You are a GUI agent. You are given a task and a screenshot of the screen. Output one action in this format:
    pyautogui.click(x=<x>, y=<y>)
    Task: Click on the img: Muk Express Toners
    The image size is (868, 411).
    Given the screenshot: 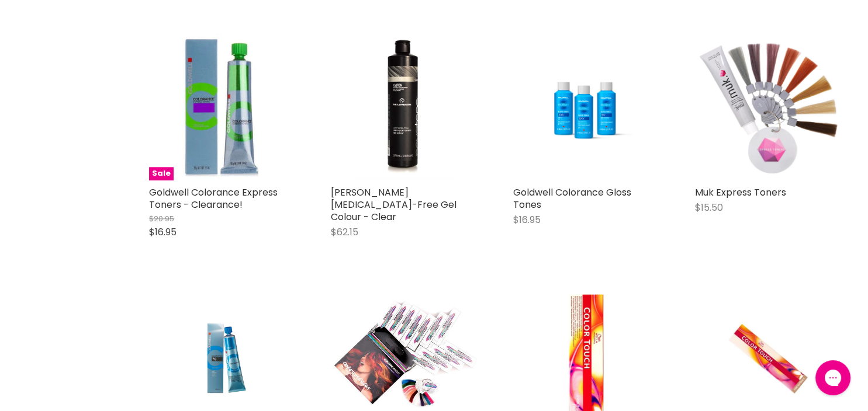 What is the action you would take?
    pyautogui.click(x=768, y=106)
    